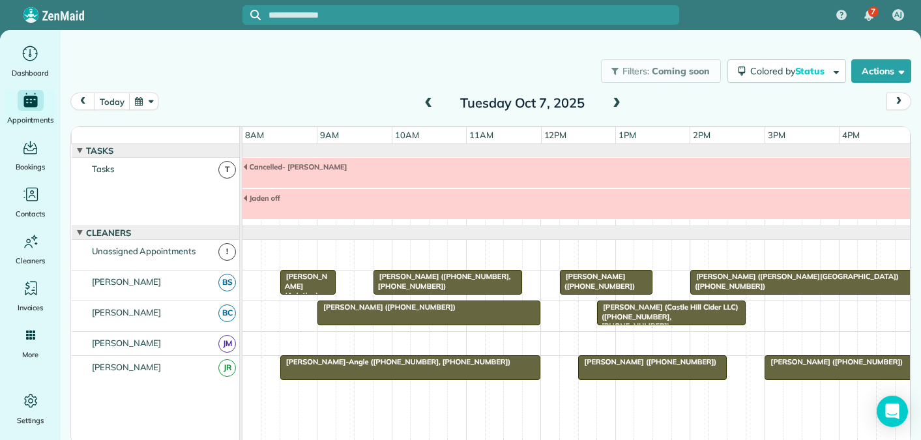 The width and height of the screenshot is (921, 440). Describe the element at coordinates (873, 12) in the screenshot. I see `span: 7` at that location.